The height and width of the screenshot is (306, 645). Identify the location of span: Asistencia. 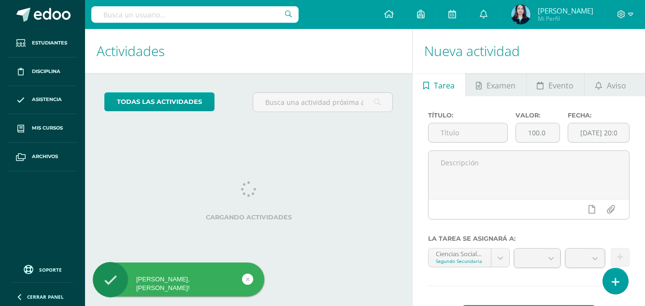
(47, 100).